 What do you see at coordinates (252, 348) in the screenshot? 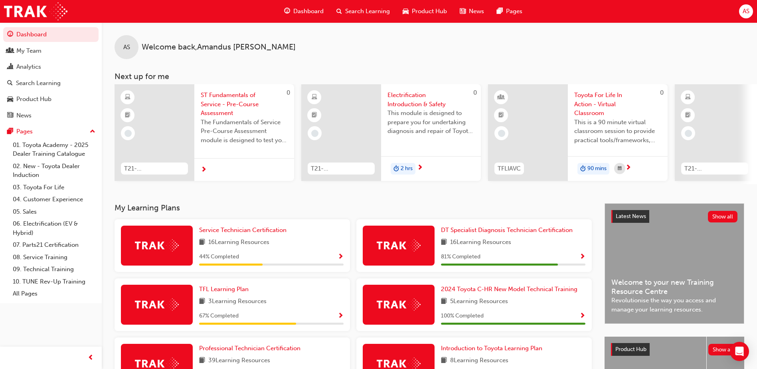
I see `a: Professional Technician Certification` at bounding box center [252, 348].